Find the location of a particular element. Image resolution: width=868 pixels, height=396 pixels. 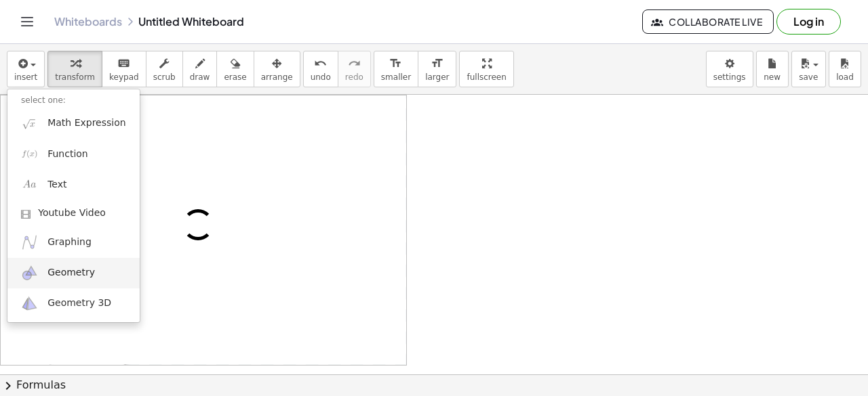

li: select one: is located at coordinates (73, 100).